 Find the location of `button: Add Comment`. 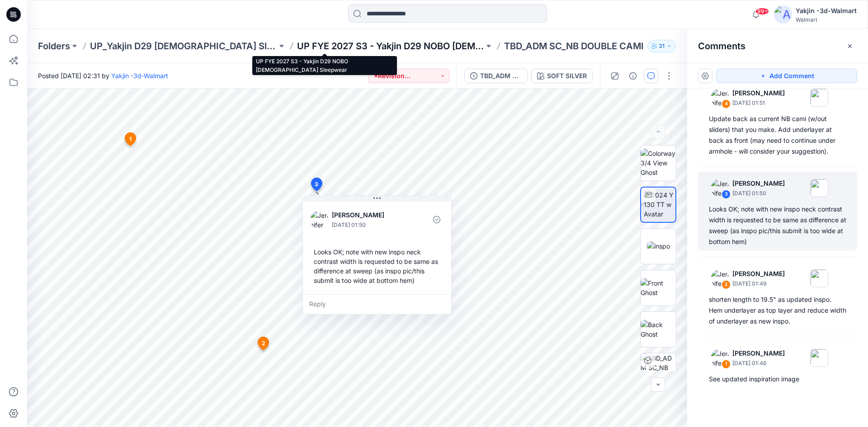

button: Add Comment is located at coordinates (787, 76).